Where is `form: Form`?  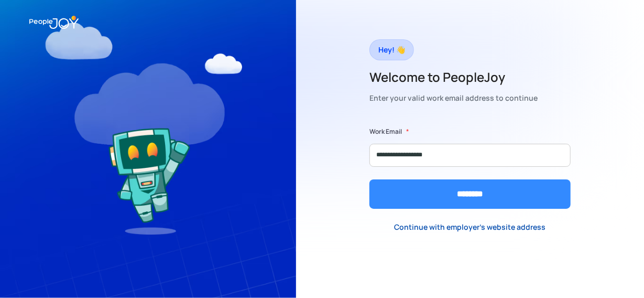 form: Form is located at coordinates (470, 167).